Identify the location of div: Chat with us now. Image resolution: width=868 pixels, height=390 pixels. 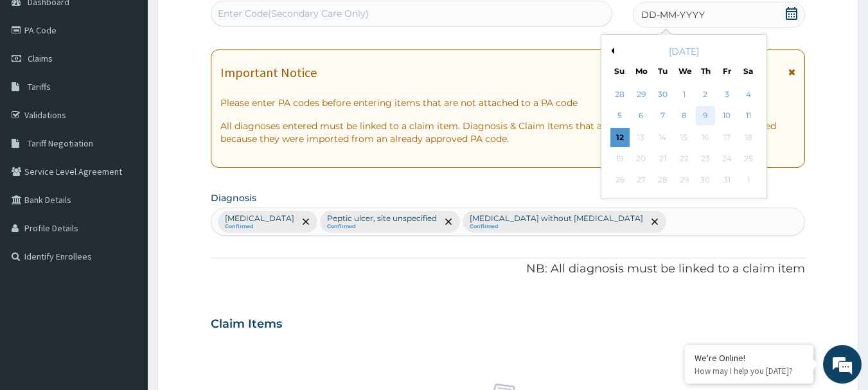
(141, 80).